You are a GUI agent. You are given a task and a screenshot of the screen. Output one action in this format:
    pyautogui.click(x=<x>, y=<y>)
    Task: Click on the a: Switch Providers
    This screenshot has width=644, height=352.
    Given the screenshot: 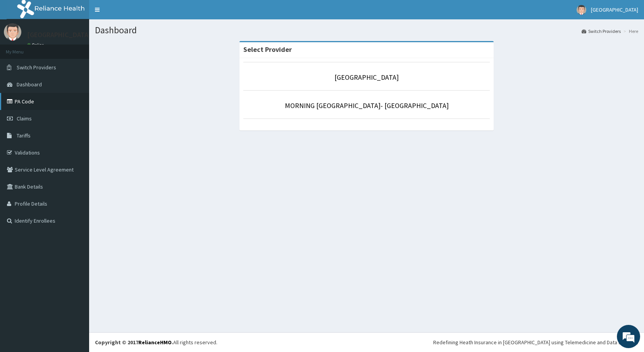 What is the action you would take?
    pyautogui.click(x=601, y=31)
    